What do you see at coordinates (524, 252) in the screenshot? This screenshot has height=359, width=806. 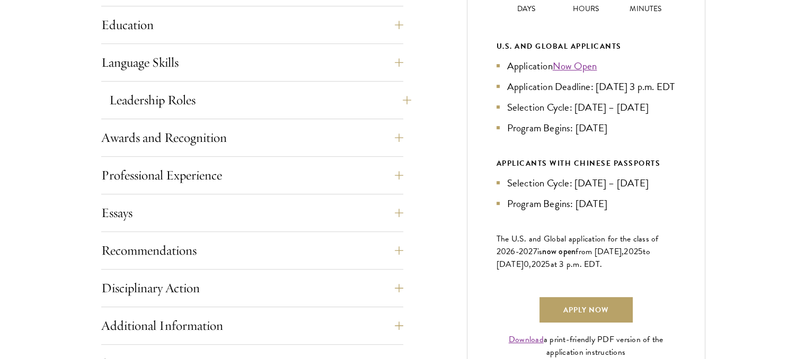 I see `span: -202` at bounding box center [524, 252].